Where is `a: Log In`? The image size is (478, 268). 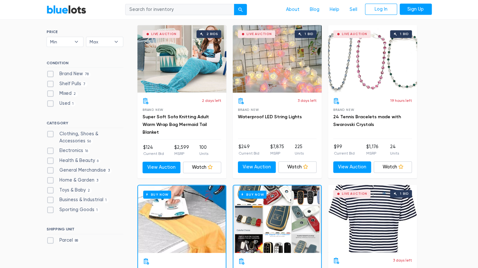 a: Log In is located at coordinates (381, 9).